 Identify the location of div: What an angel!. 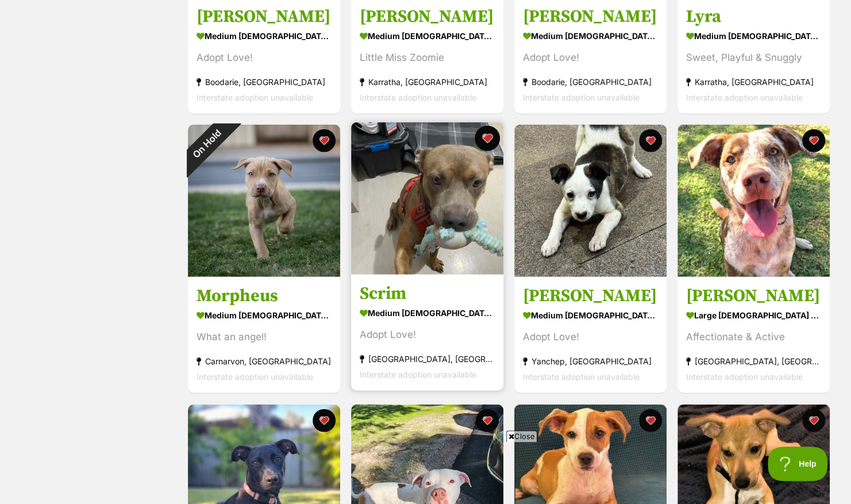
(264, 337).